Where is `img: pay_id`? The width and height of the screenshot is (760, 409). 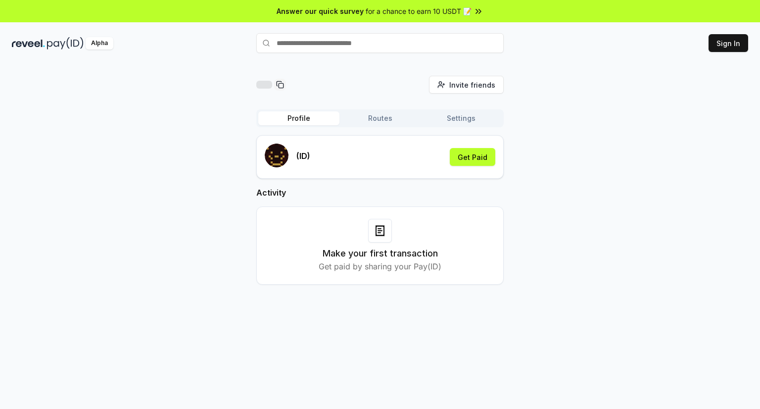
img: pay_id is located at coordinates (65, 43).